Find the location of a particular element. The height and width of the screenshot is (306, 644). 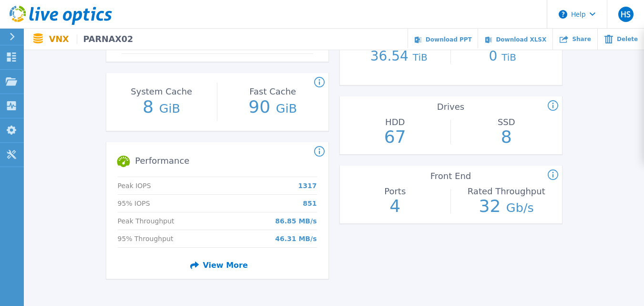

a: Download PPT is located at coordinates (443, 39).